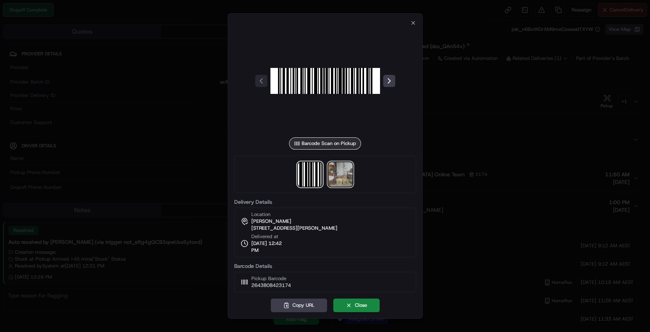 Image resolution: width=650 pixels, height=332 pixels. I want to click on span: Delivered at, so click(269, 236).